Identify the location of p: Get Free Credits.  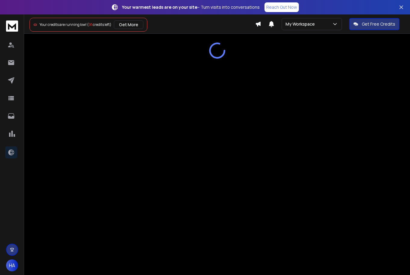
(378, 24).